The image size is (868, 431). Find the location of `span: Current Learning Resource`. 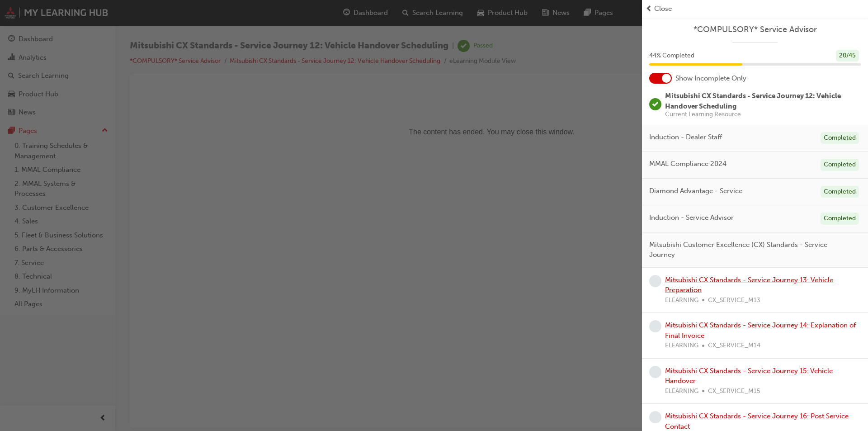

span: Current Learning Resource is located at coordinates (763, 114).